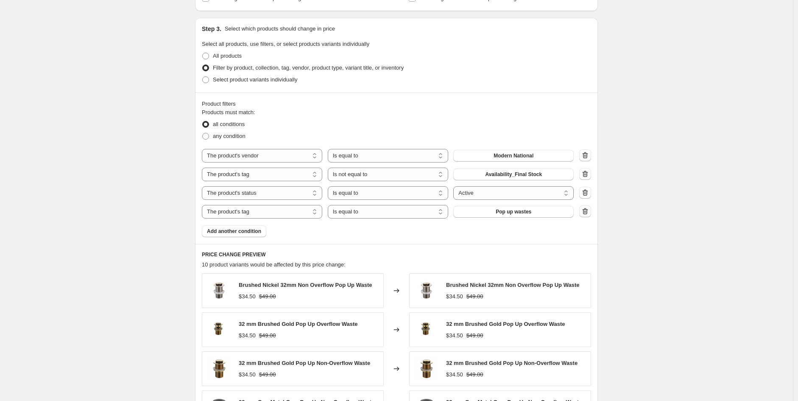 The image size is (798, 401). Describe the element at coordinates (280, 29) in the screenshot. I see `p: Select which products should change in price` at that location.